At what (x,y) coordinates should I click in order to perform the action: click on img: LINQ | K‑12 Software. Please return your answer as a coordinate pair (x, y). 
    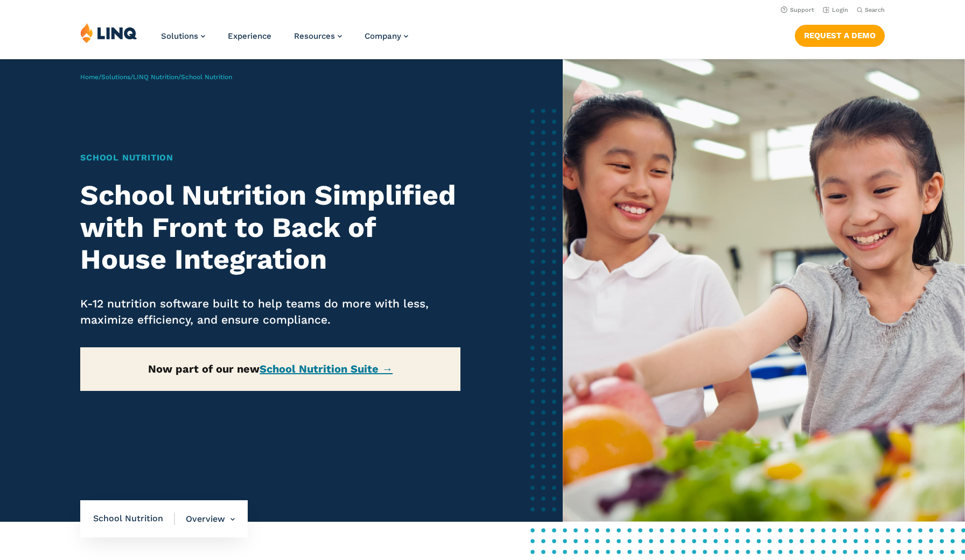
    Looking at the image, I should click on (109, 33).